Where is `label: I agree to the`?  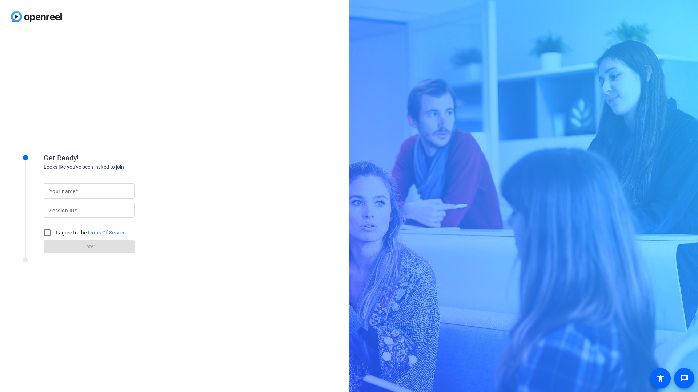 label: I agree to the is located at coordinates (90, 233).